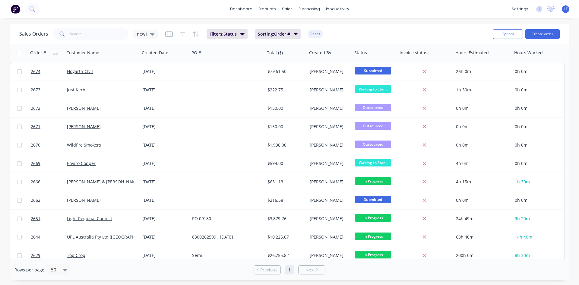 The image size is (579, 285). What do you see at coordinates (36, 182) in the screenshot?
I see `span: 2666` at bounding box center [36, 182].